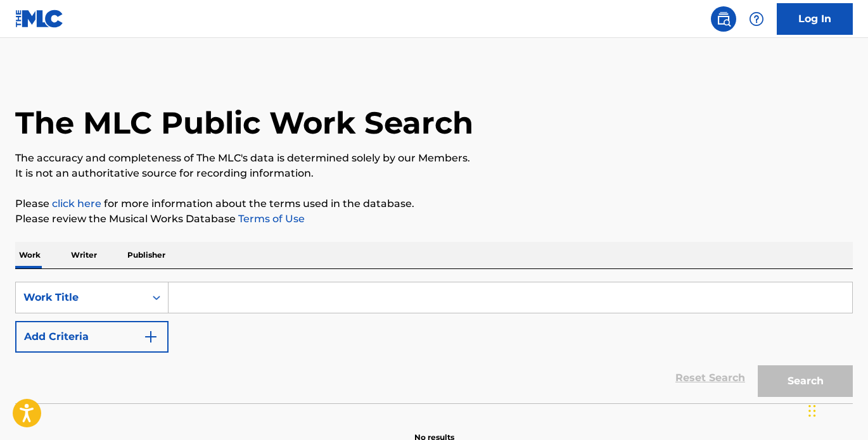  I want to click on a: Log In, so click(815, 19).